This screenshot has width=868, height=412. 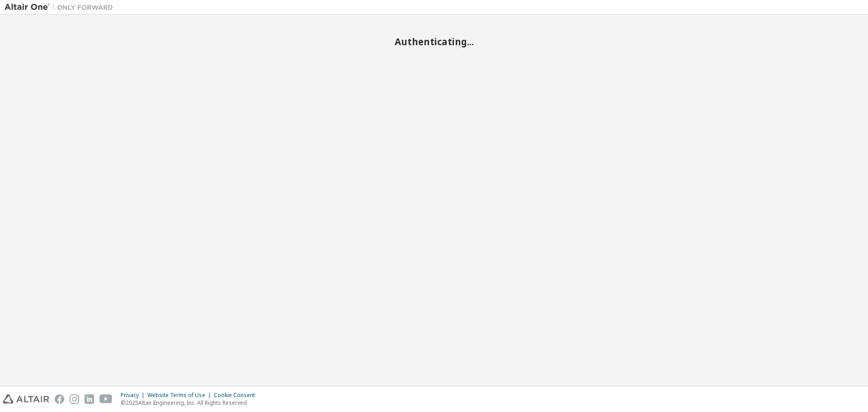 What do you see at coordinates (134, 396) in the screenshot?
I see `div: Privacy` at bounding box center [134, 396].